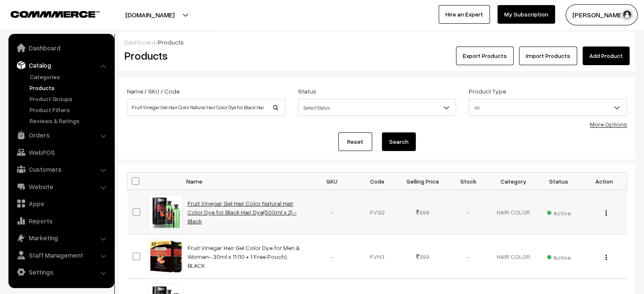 This screenshot has height=294, width=644. I want to click on th: Selling Price, so click(422, 181).